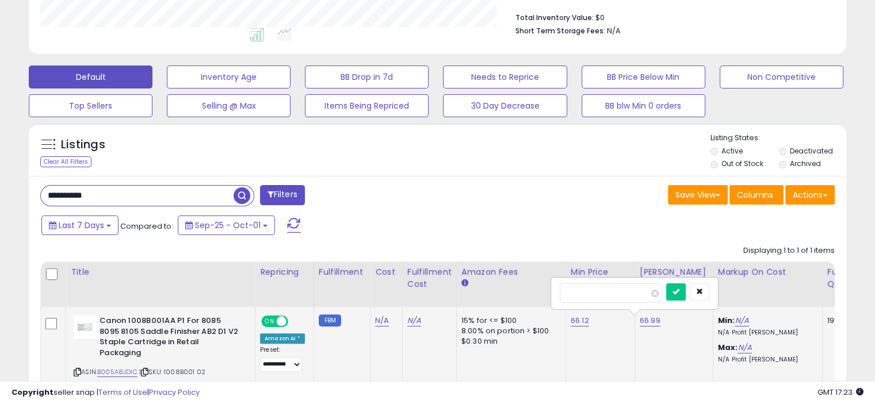  What do you see at coordinates (509, 321) in the screenshot?
I see `div: 15% for <= $100` at bounding box center [509, 321].